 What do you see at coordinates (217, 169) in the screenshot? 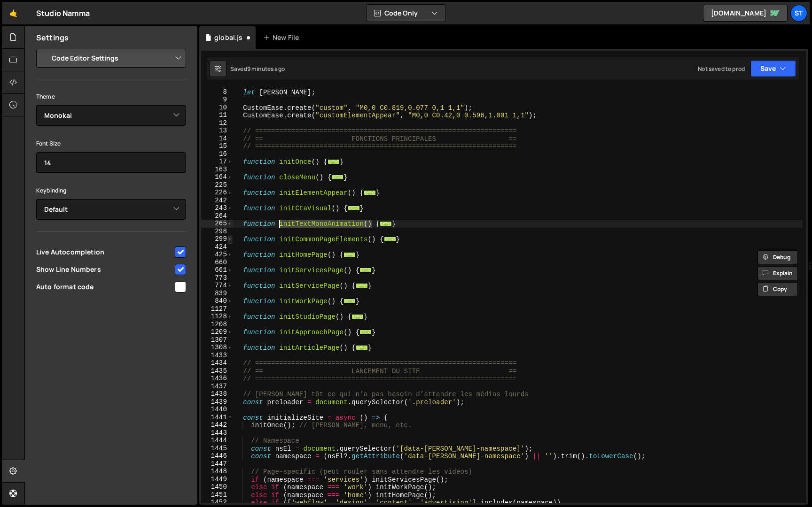
I see `div: 163` at bounding box center [217, 169].